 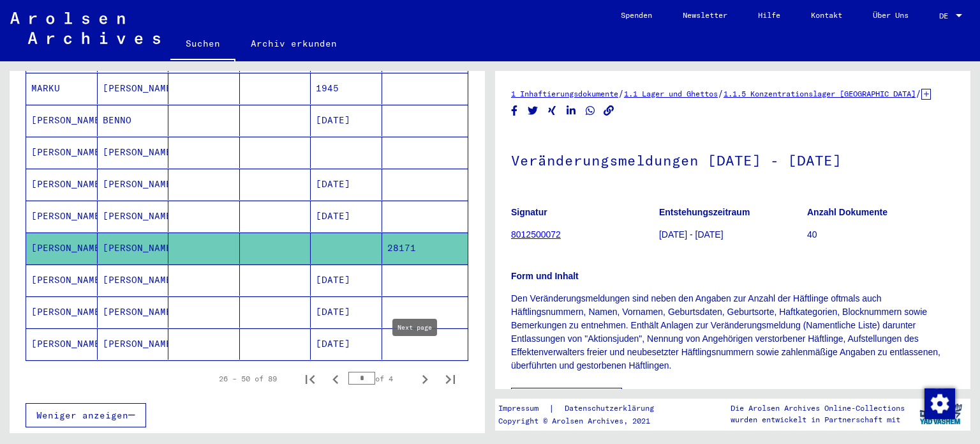 I want to click on p: 40, so click(x=880, y=234).